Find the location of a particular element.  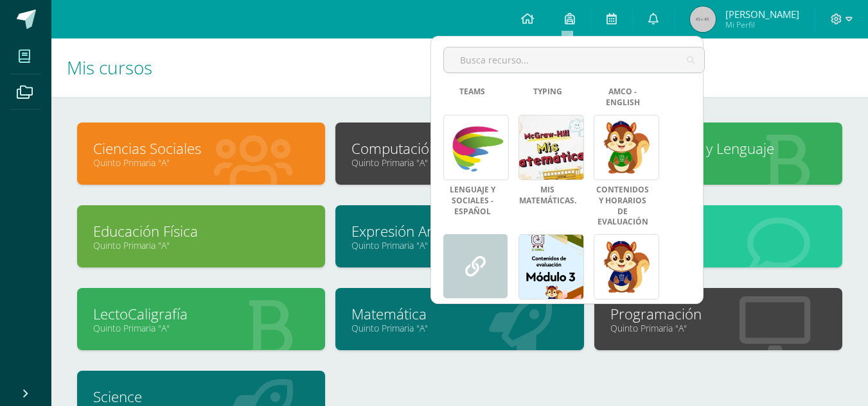

a: LENGUAJE Y SOCIALES - ESPAÑOL is located at coordinates (472, 201).